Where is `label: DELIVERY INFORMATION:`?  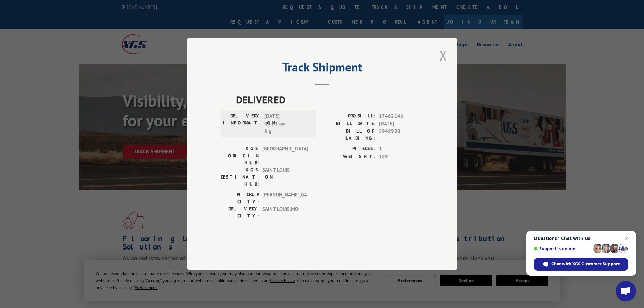
label: DELIVERY INFORMATION: is located at coordinates (242, 124).